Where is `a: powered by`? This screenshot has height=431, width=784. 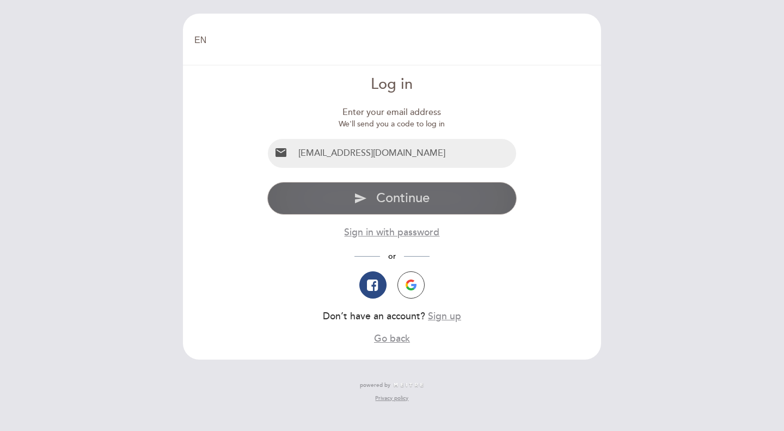
a: powered by is located at coordinates (392, 385).